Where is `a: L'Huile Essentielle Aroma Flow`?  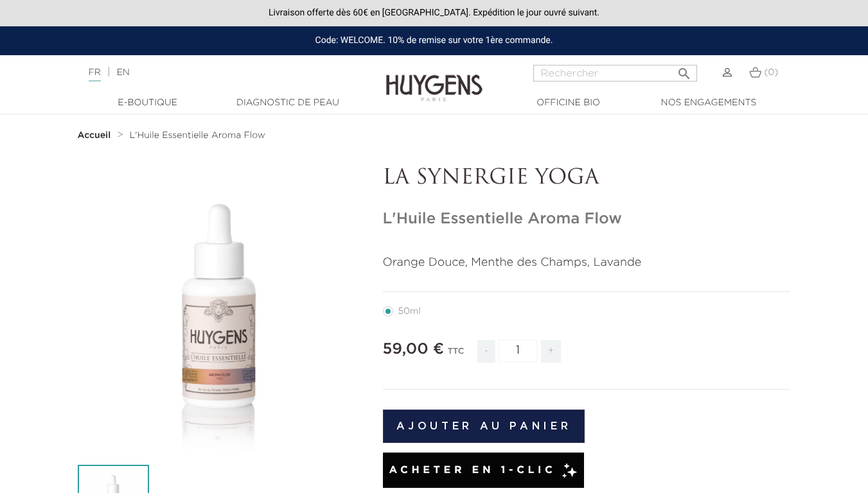 a: L'Huile Essentielle Aroma Flow is located at coordinates (197, 136).